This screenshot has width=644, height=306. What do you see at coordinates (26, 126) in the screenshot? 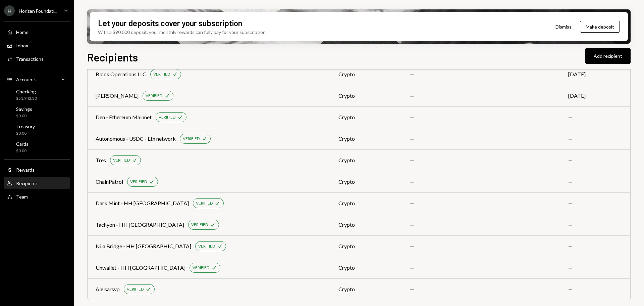
I see `div: Treasury` at bounding box center [26, 126].